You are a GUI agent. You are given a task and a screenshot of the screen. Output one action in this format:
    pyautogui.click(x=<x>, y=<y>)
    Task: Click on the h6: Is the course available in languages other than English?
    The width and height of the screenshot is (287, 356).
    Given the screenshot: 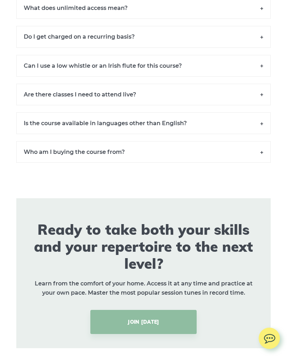 What is the action you would take?
    pyautogui.click(x=143, y=123)
    